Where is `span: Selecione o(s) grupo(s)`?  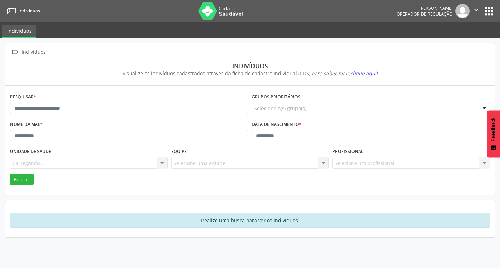
span: Selecione o(s) grupo(s) is located at coordinates (280, 108).